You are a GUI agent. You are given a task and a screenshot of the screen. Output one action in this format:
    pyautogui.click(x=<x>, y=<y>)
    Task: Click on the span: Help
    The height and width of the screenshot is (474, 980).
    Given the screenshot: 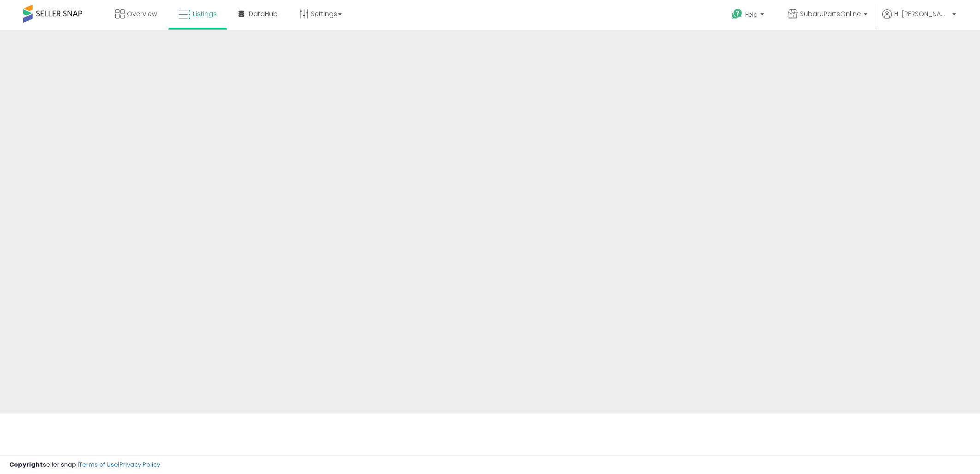 What is the action you would take?
    pyautogui.click(x=752, y=14)
    